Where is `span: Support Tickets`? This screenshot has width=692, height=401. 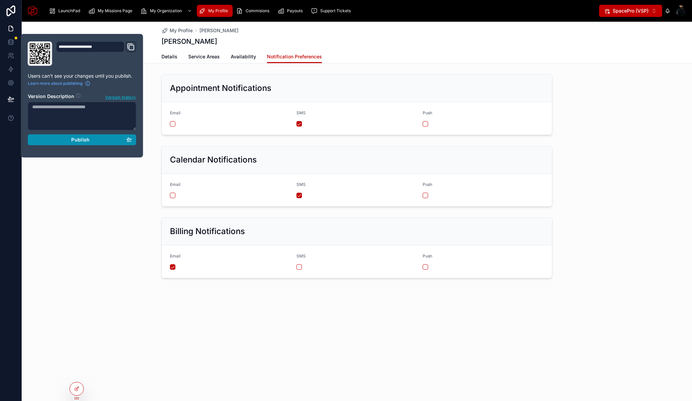
span: Support Tickets is located at coordinates (336, 11).